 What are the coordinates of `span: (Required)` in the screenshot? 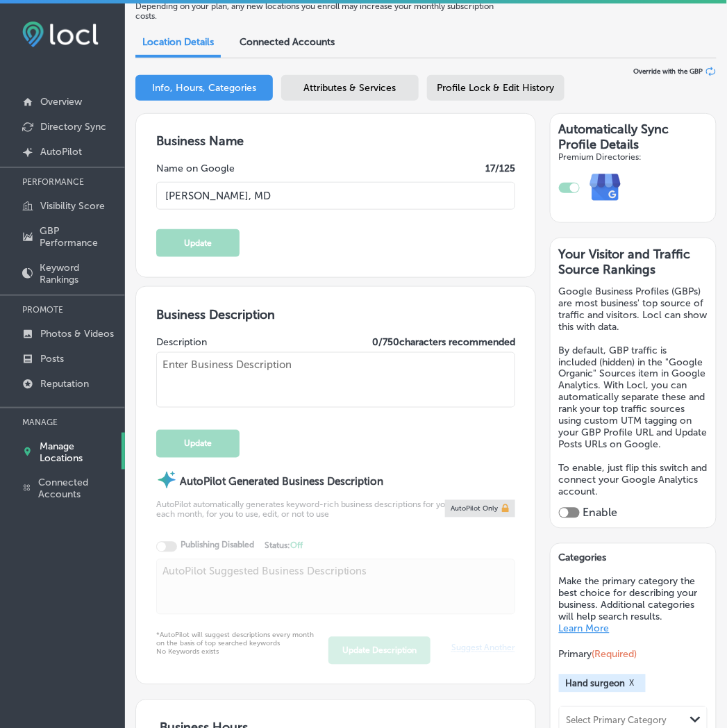 It's located at (614, 655).